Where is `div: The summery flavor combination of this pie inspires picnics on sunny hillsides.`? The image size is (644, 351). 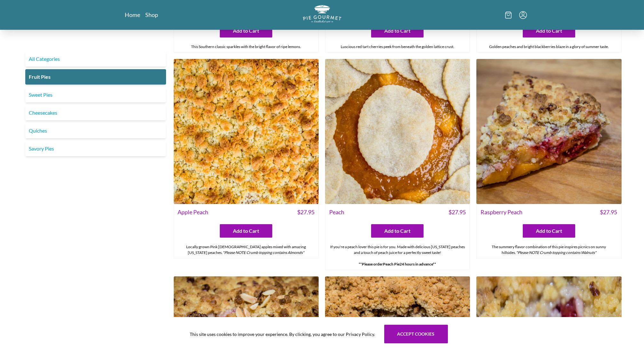
div: The summery flavor combination of this pie inspires picnics on sunny hillsides. is located at coordinates (549, 250).